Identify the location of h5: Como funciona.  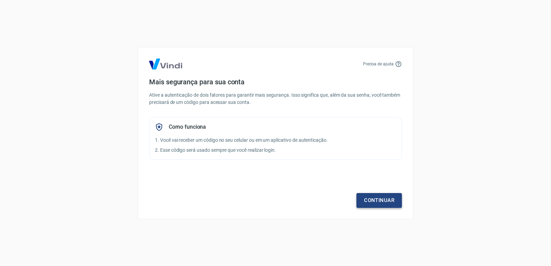
(187, 127).